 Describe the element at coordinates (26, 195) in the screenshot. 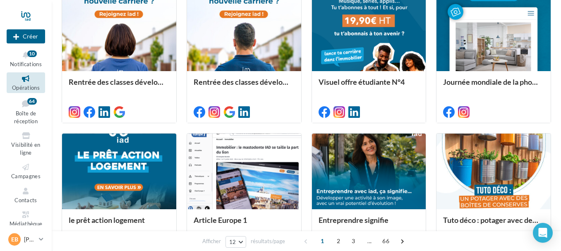

I see `a: Contacts` at that location.